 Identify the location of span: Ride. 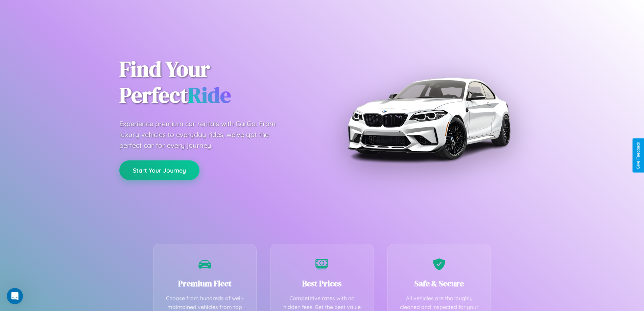
(209, 95).